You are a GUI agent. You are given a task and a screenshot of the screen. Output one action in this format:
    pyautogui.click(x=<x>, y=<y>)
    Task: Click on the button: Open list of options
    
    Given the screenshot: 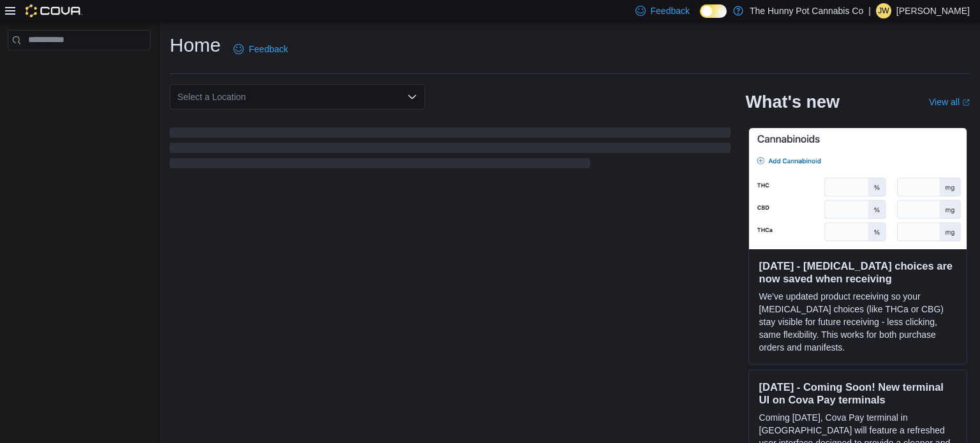 What is the action you would take?
    pyautogui.click(x=412, y=97)
    